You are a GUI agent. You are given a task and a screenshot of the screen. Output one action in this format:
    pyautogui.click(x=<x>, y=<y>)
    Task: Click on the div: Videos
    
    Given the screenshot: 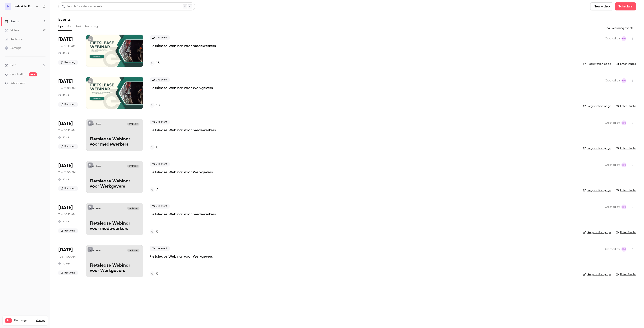 What is the action you would take?
    pyautogui.click(x=12, y=31)
    